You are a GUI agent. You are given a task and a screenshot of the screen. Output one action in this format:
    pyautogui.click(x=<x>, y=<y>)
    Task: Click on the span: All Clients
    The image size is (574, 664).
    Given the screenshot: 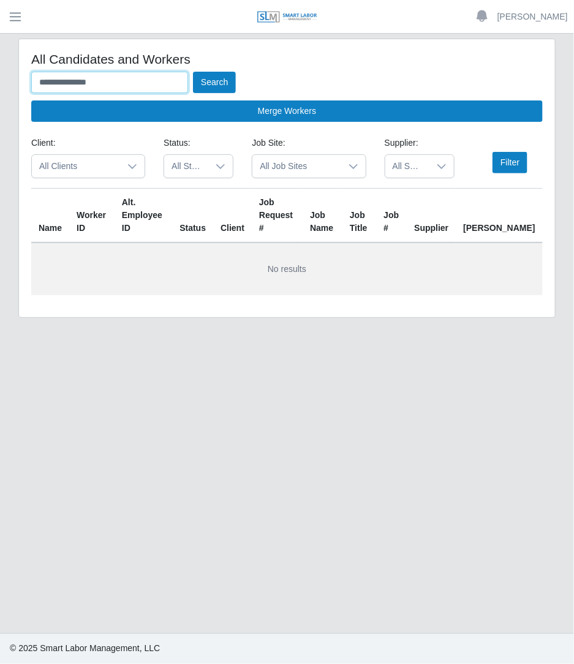 What is the action you would take?
    pyautogui.click(x=76, y=166)
    